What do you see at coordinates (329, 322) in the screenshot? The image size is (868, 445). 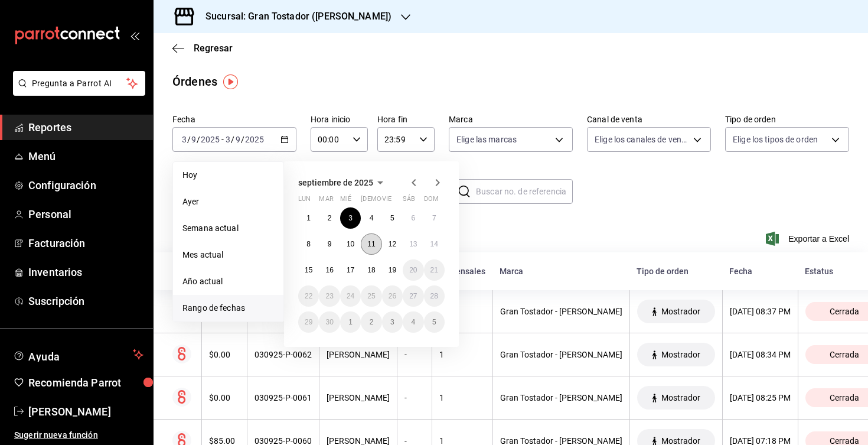 I see `abbr: 30 de septiembre de 2025` at bounding box center [329, 322].